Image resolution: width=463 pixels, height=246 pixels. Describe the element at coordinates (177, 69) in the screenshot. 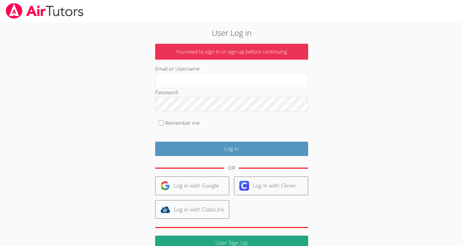

I see `label: Email or Username` at that location.